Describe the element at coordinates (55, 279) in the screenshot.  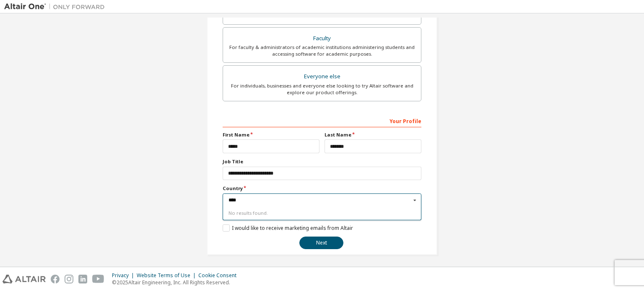
I see `img: facebook.svg` at that location.